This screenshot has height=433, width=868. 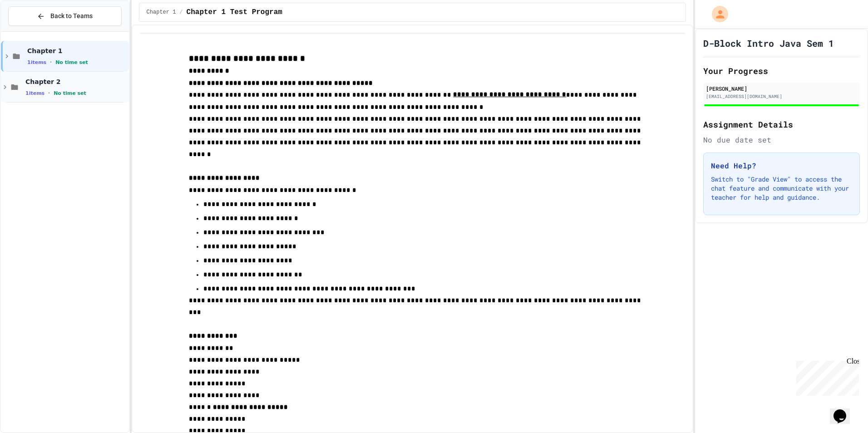 I want to click on span: Chapter 1 Test Program, so click(x=234, y=12).